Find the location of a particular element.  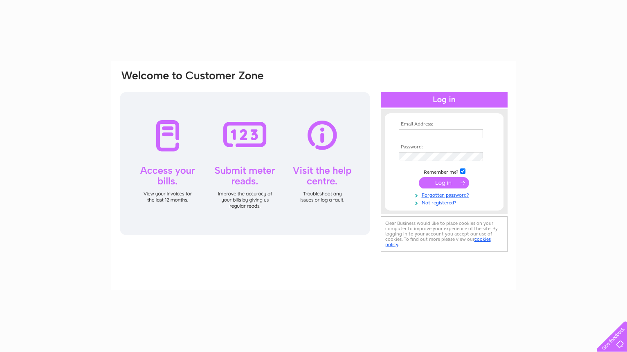

th: Email Address: is located at coordinates (444, 124).